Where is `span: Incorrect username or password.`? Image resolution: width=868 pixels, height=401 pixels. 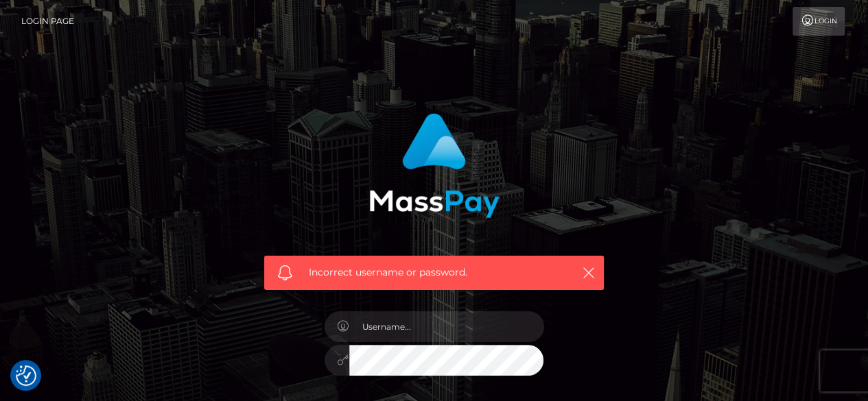
span: Incorrect username or password. is located at coordinates (434, 272).